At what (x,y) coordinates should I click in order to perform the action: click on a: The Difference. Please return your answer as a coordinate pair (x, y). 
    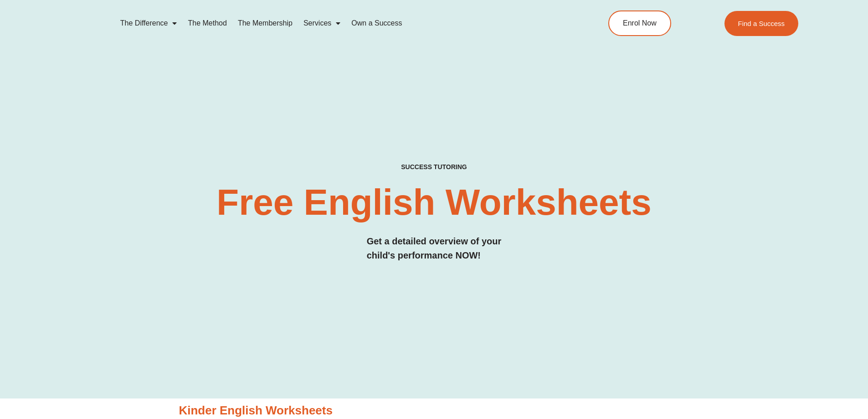
    Looking at the image, I should click on (149, 23).